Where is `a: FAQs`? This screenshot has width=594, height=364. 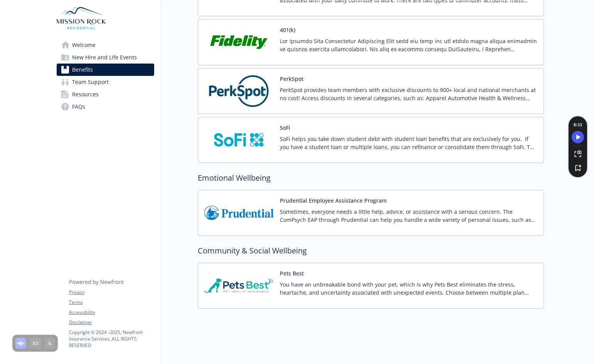
a: FAQs is located at coordinates (105, 106).